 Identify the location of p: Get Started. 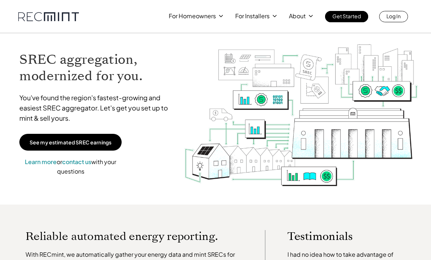
(346, 16).